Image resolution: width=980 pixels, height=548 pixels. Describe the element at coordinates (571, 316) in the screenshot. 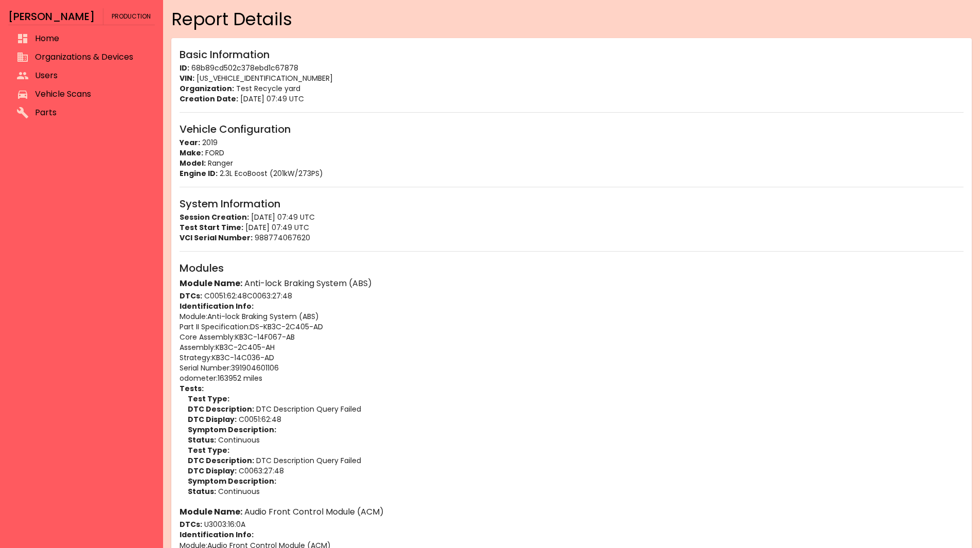

I see `p: Module : Anti-lock Braking System (ABS)` at that location.